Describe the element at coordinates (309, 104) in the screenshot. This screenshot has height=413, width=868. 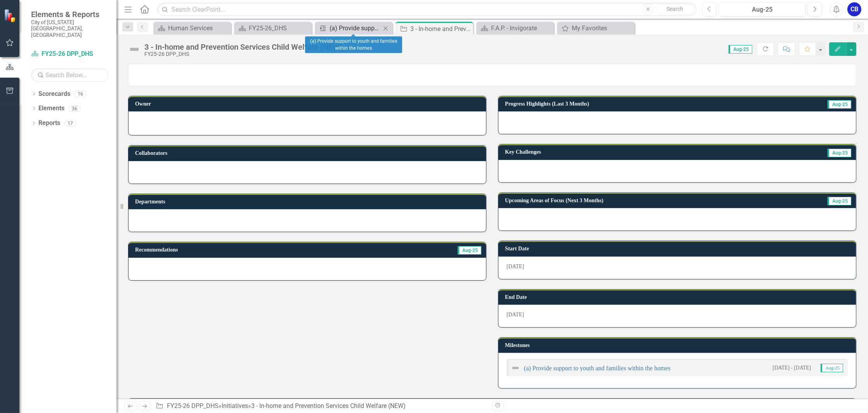
I see `h3: Owner` at that location.